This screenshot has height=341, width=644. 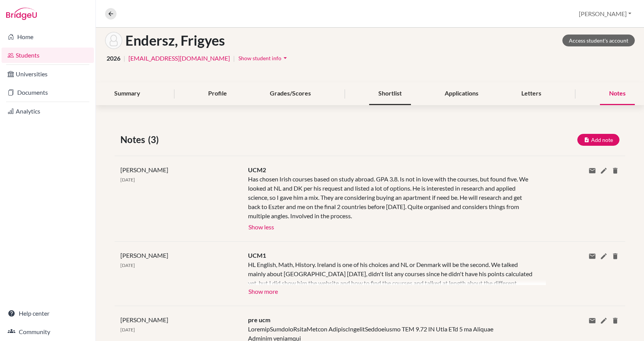 I want to click on a: Help center, so click(x=47, y=313).